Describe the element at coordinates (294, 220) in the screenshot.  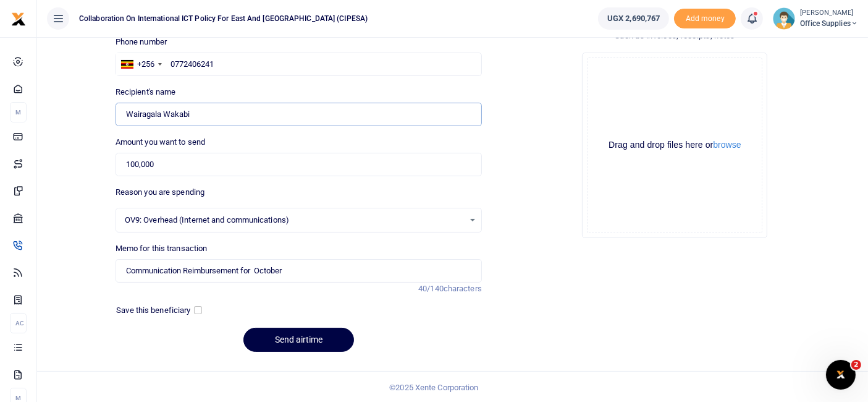
I see `span: OV9: Overhead (Internet and communications)` at that location.